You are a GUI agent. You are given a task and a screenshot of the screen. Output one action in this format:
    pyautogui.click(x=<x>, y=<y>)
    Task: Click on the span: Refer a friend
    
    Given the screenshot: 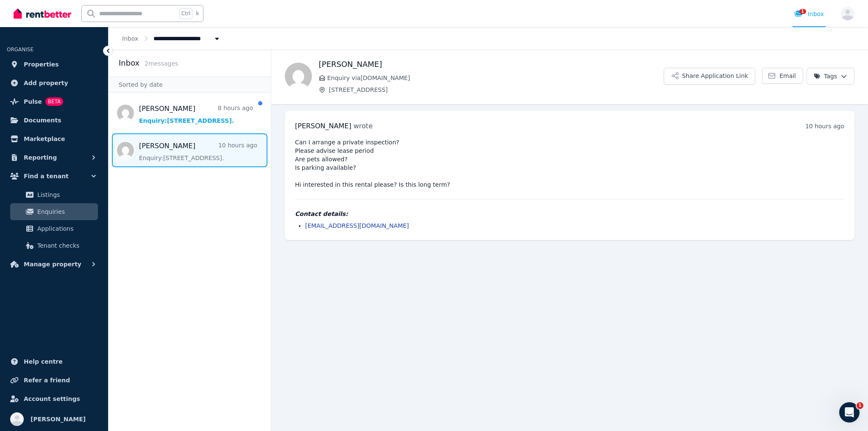 What is the action you would take?
    pyautogui.click(x=46, y=380)
    